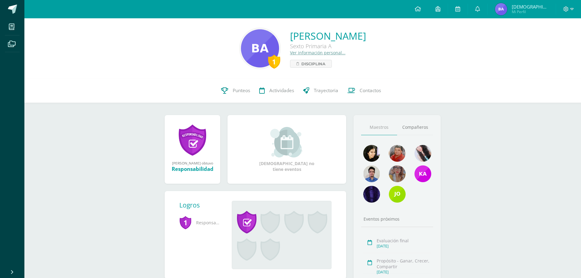 The height and width of the screenshot is (278, 581). Describe the element at coordinates (501, 9) in the screenshot. I see `img: f1527c9912b4c9646cb76e5c7f171c0e.png` at that location.